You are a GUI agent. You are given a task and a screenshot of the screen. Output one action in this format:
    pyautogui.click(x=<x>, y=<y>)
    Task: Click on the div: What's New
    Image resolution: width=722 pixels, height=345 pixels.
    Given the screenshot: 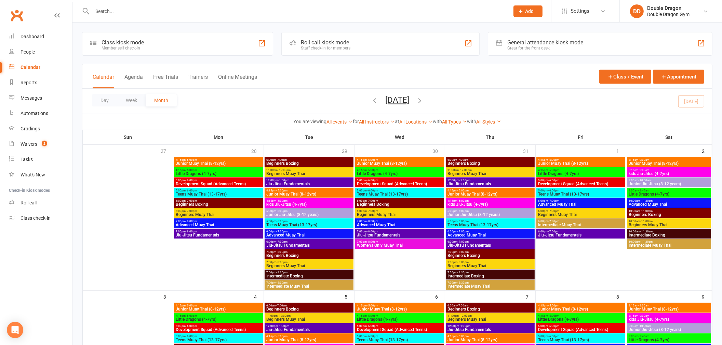 What is the action you would take?
    pyautogui.click(x=33, y=175)
    